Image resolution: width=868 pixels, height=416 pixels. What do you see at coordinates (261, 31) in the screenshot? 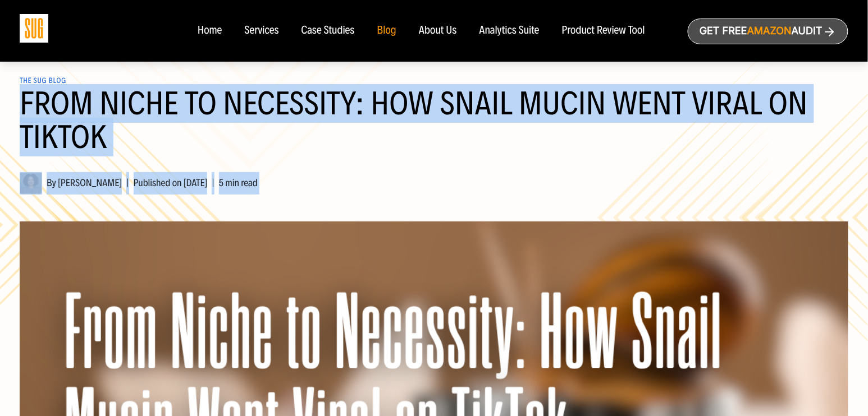
I see `div: Services` at bounding box center [261, 31].